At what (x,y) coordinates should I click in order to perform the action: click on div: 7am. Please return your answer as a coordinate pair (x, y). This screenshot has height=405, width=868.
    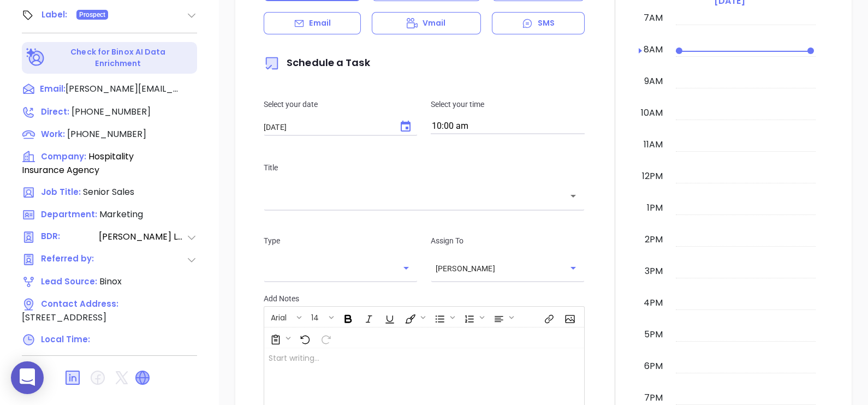
    Looking at the image, I should click on (653, 18).